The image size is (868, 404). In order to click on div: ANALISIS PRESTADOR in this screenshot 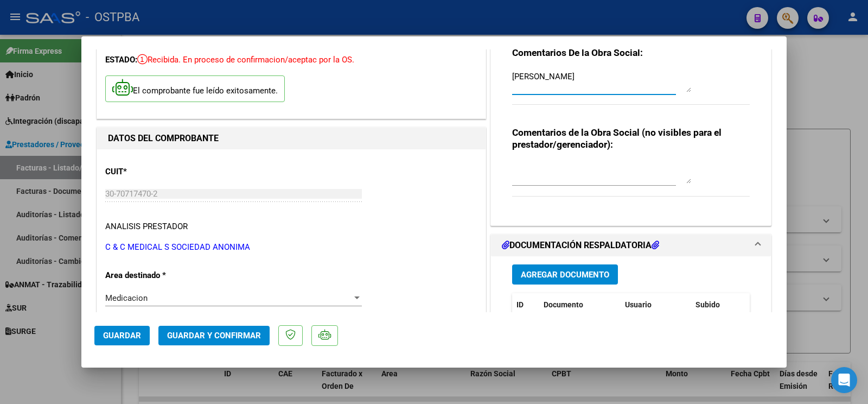, I will do `click(146, 226)`.